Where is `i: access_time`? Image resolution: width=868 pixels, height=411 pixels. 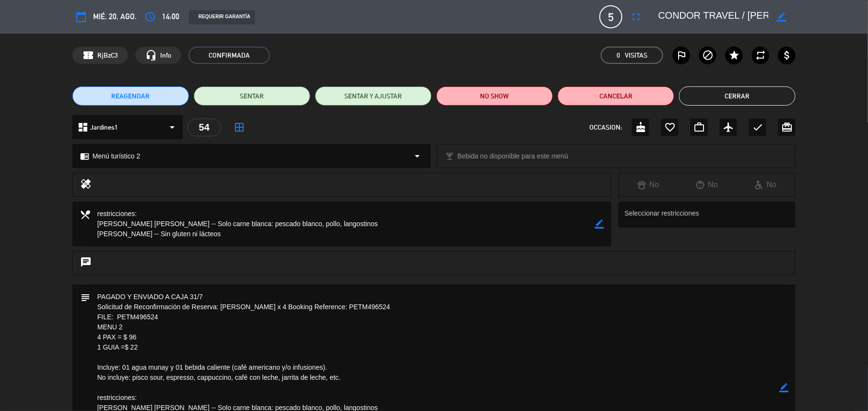 i: access_time is located at coordinates (150, 17).